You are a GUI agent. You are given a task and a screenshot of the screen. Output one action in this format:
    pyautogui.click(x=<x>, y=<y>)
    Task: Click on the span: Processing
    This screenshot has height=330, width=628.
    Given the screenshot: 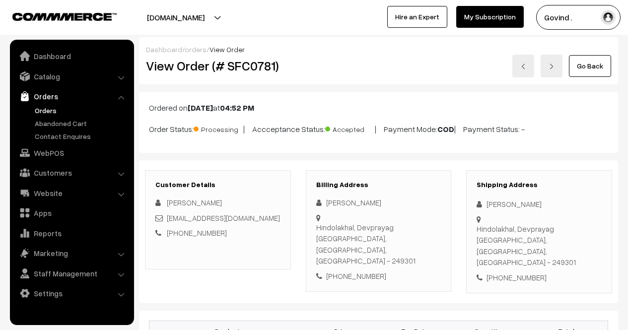 What is the action you would take?
    pyautogui.click(x=218, y=128)
    